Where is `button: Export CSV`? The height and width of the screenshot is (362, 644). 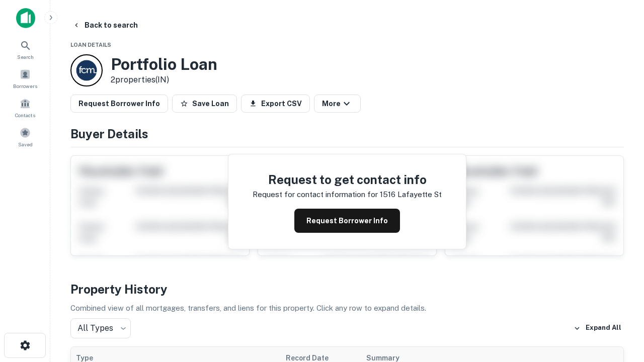
button: Export CSV is located at coordinates (275, 103).